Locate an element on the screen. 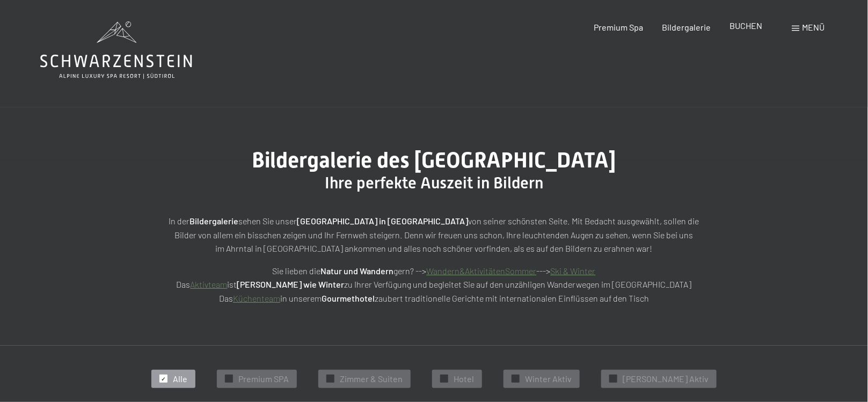 This screenshot has width=868, height=402. span: Ihre perfekte Auszeit in Bildern is located at coordinates (434, 182).